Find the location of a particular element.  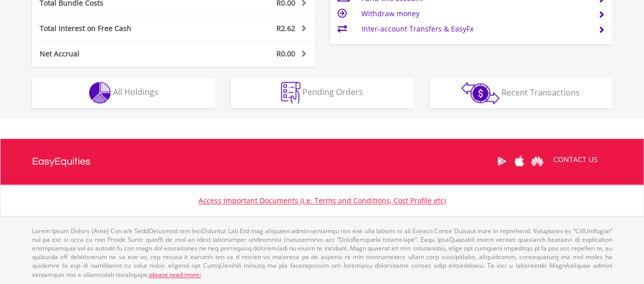

a: EasyEquities is located at coordinates (61, 161).